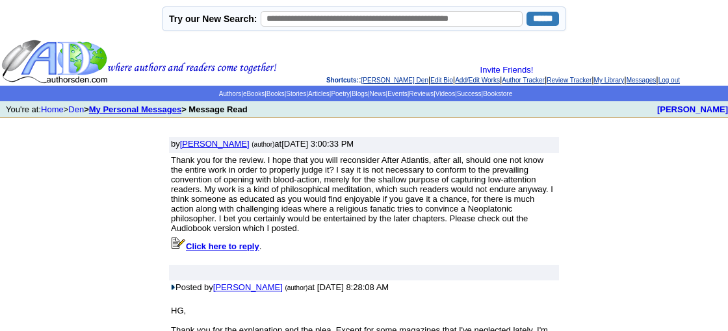  What do you see at coordinates (165, 109) in the screenshot?
I see `b: > > Message Read` at bounding box center [165, 109].